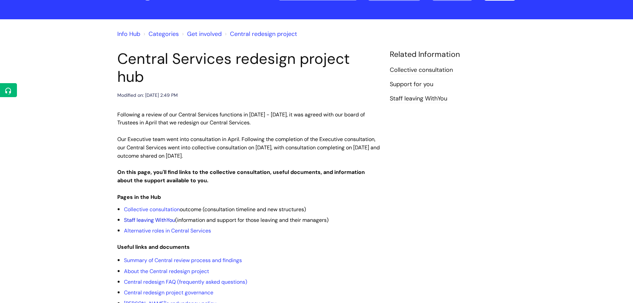 Image resolution: width=633 pixels, height=303 pixels. Describe the element at coordinates (263, 34) in the screenshot. I see `a: Central redesign project` at that location.